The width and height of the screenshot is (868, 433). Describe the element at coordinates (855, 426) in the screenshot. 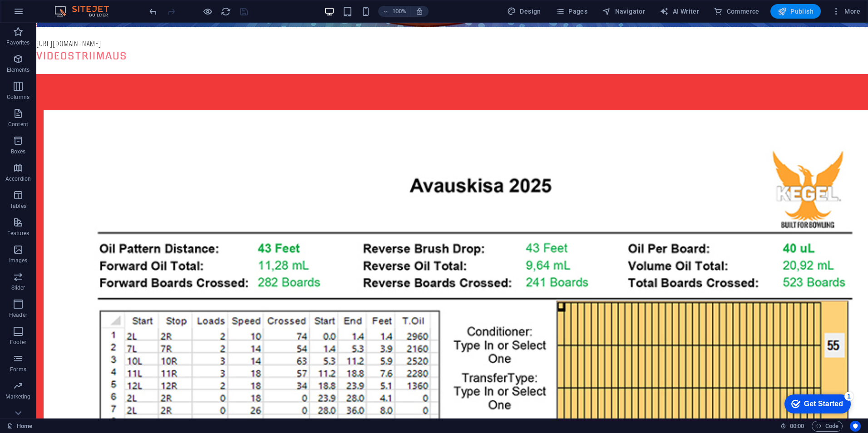

I see `button: Usercentrics` at that location.